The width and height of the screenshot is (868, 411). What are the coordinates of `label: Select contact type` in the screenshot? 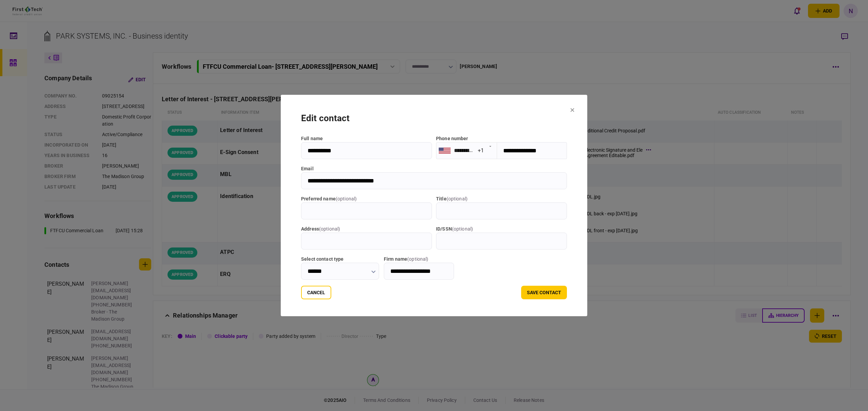 It's located at (340, 259).